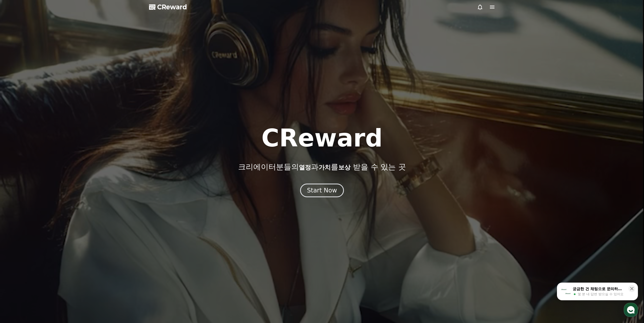 Image resolution: width=644 pixels, height=323 pixels. Describe the element at coordinates (168, 7) in the screenshot. I see `a: CReward` at that location.